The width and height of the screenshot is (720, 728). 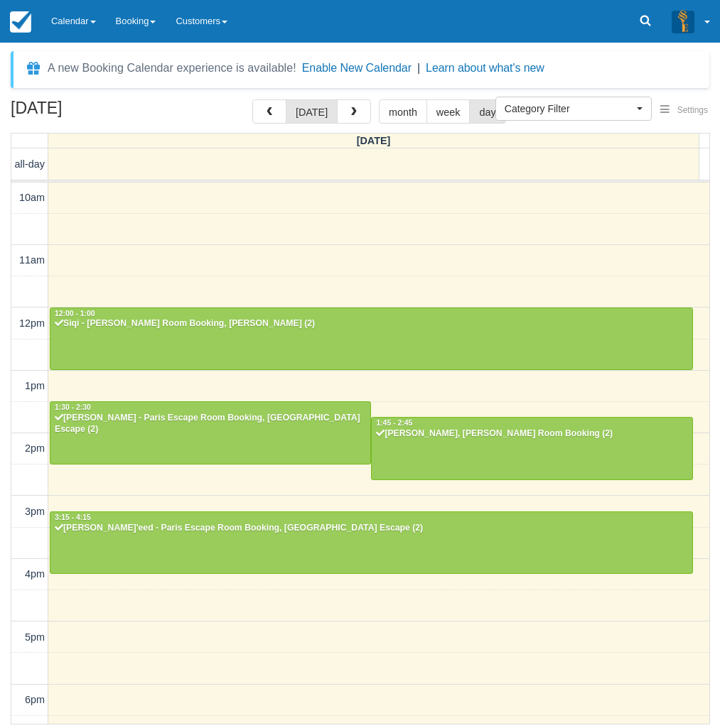 What do you see at coordinates (32, 197) in the screenshot?
I see `span: 10am` at bounding box center [32, 197].